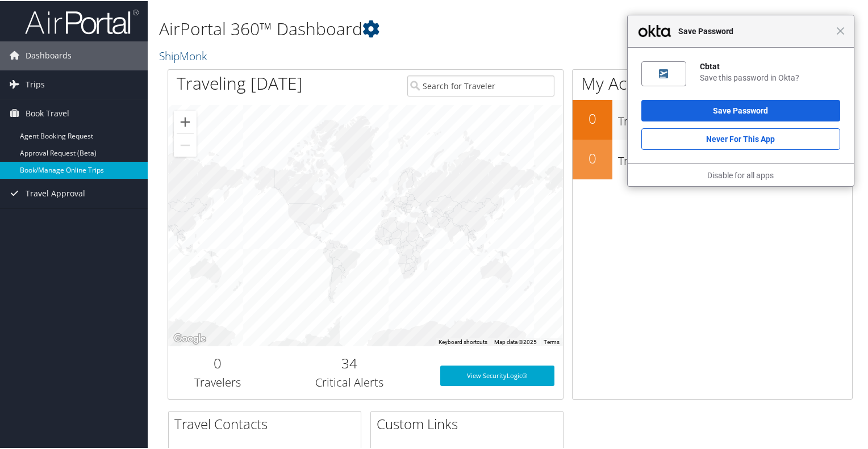 This screenshot has width=868, height=449. Describe the element at coordinates (349, 382) in the screenshot. I see `h3: Critical Alerts` at that location.